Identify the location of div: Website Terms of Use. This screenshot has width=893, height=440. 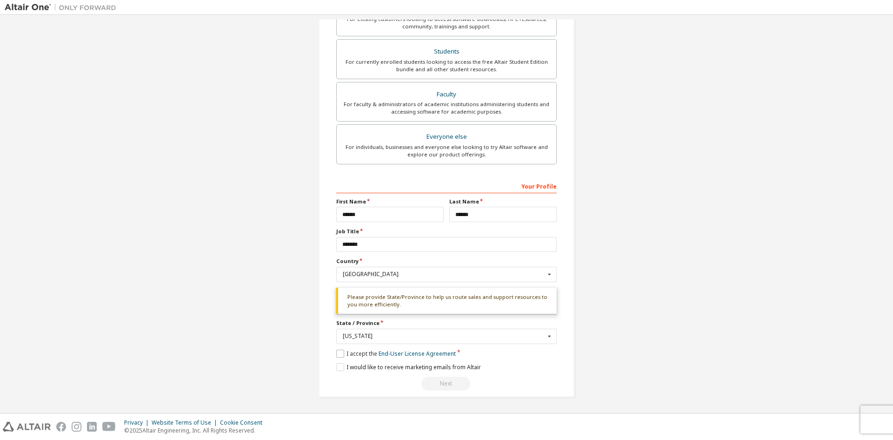
(186, 422).